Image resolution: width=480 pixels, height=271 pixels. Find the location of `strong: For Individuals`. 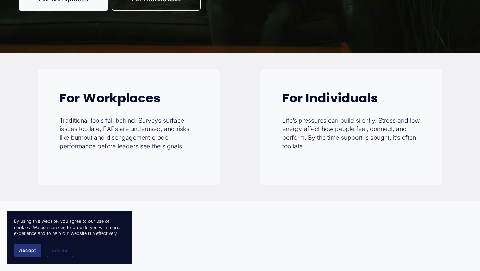

strong: For Individuals is located at coordinates (330, 98).